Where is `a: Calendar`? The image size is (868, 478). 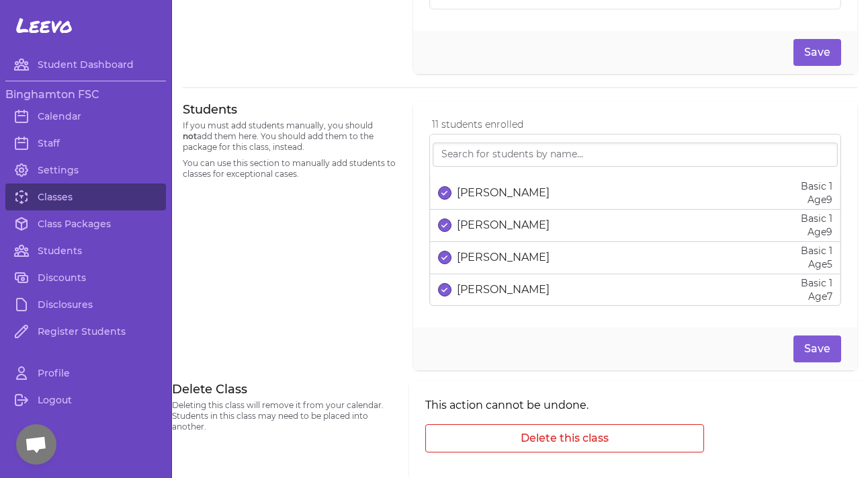
a: Calendar is located at coordinates (85, 117).